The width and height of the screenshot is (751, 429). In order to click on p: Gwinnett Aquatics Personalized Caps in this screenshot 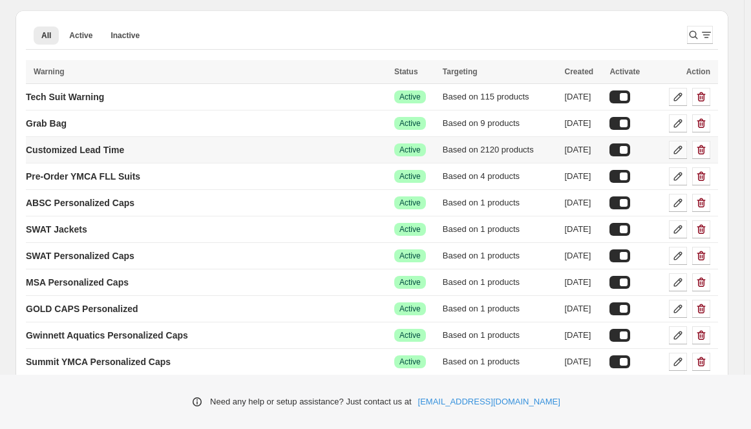, I will do `click(107, 335)`.